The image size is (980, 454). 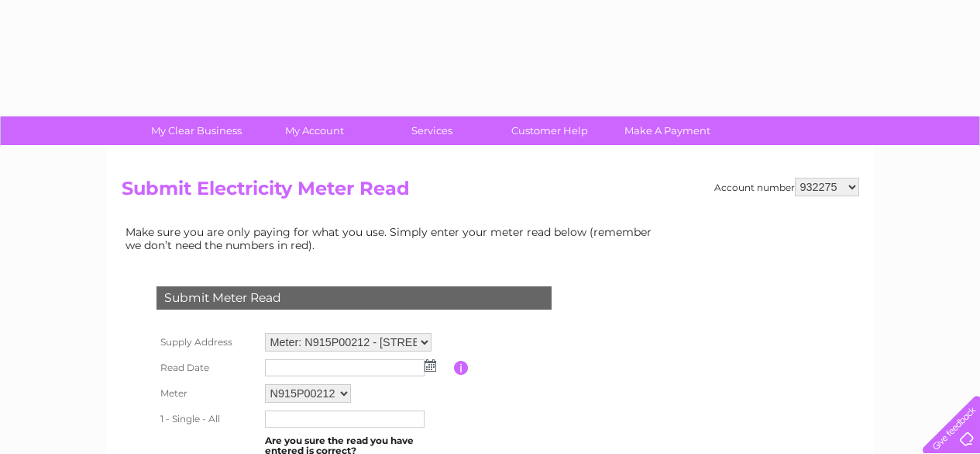 I want to click on a: Customer Help, so click(x=549, y=130).